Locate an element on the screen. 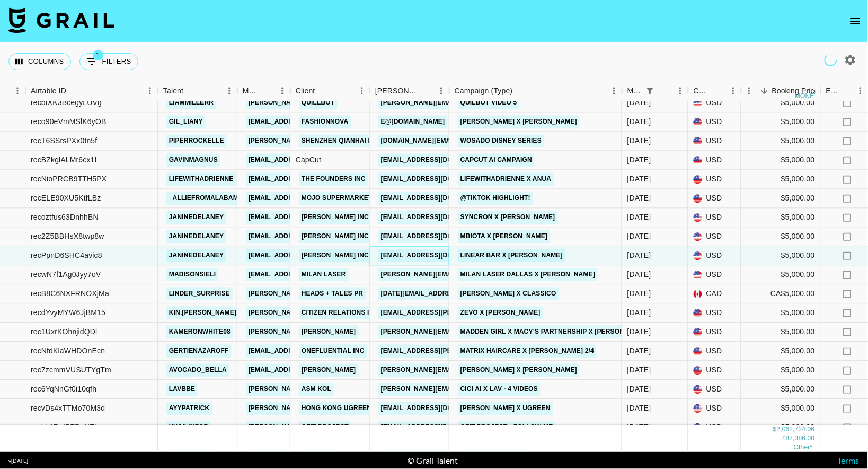 The height and width of the screenshot is (469, 868). div: recoztfus63DnhhBN is located at coordinates (64, 217).